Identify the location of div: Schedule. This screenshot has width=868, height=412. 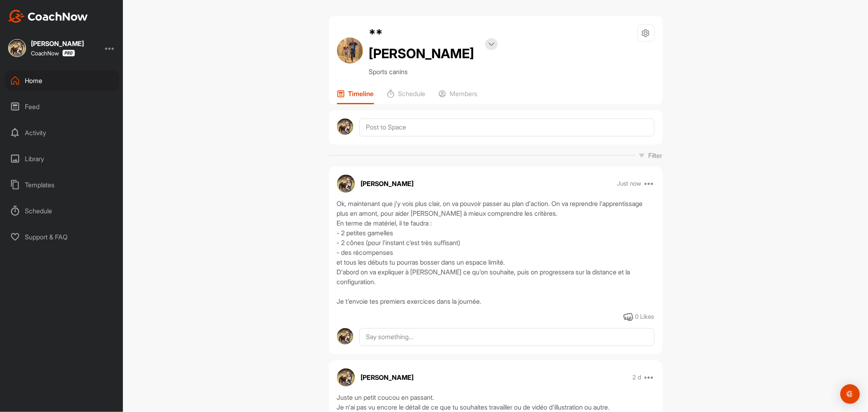
(62, 211).